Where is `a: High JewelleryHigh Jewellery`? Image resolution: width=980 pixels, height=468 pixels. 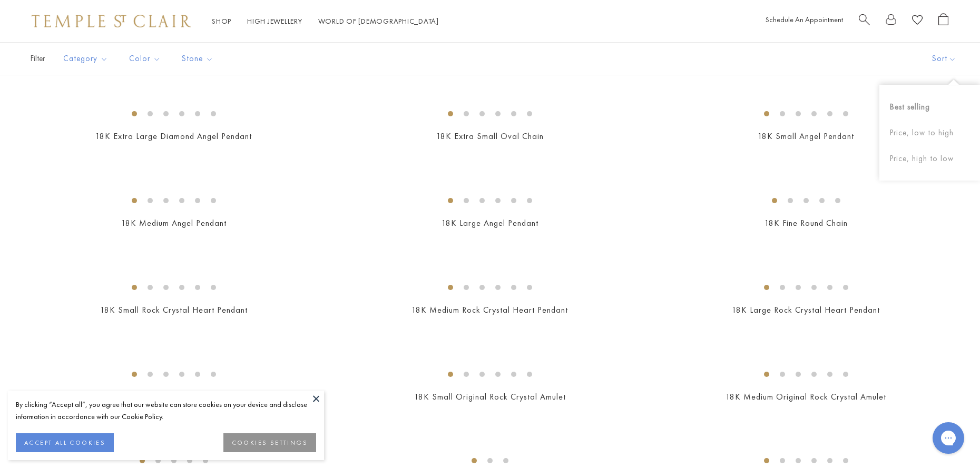 a: High JewelleryHigh Jewellery is located at coordinates (274, 21).